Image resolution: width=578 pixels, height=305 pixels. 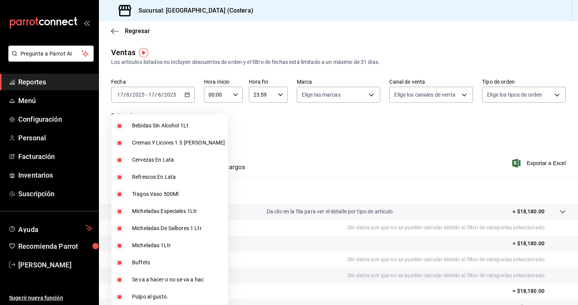 I want to click on span: Buffets, so click(x=178, y=263).